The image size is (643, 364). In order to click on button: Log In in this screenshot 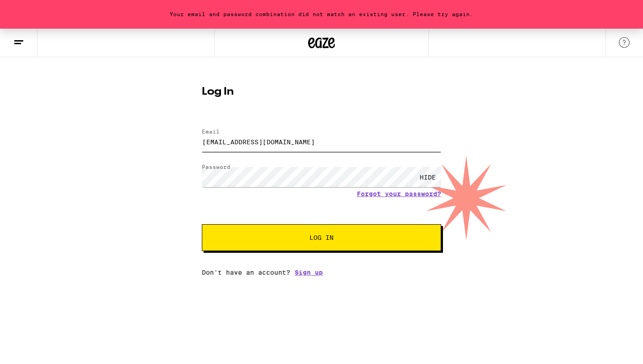, I will do `click(322, 237)`.